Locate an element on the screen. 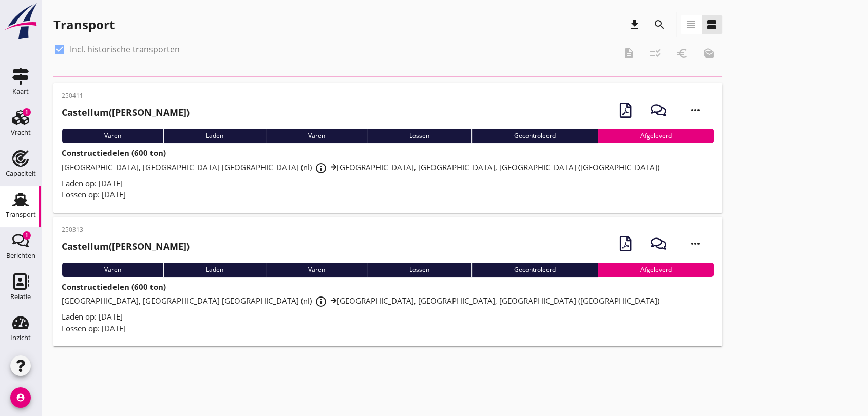  i: search is located at coordinates (659, 25).